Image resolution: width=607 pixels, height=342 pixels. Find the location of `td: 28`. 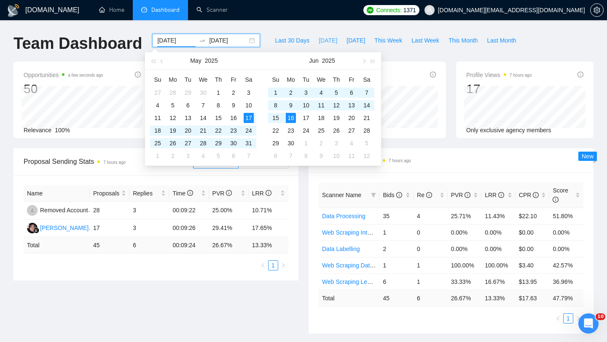

td: 28 is located at coordinates (110, 211).